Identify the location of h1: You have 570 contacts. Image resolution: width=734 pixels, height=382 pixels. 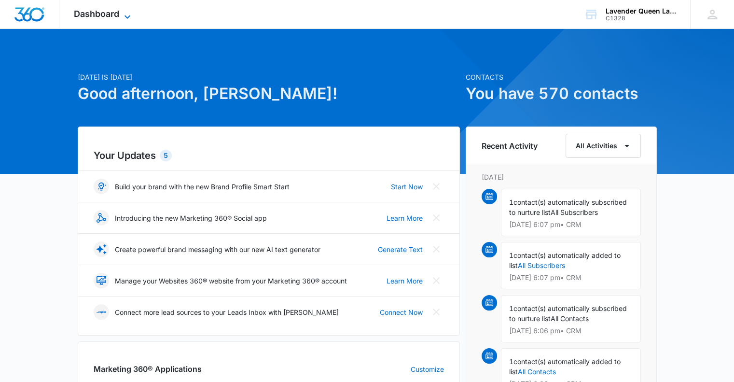
(561, 94).